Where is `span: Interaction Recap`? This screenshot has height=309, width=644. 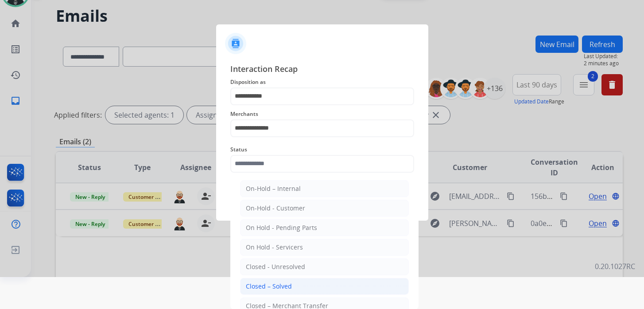
span: Interaction Recap is located at coordinates (322, 69).